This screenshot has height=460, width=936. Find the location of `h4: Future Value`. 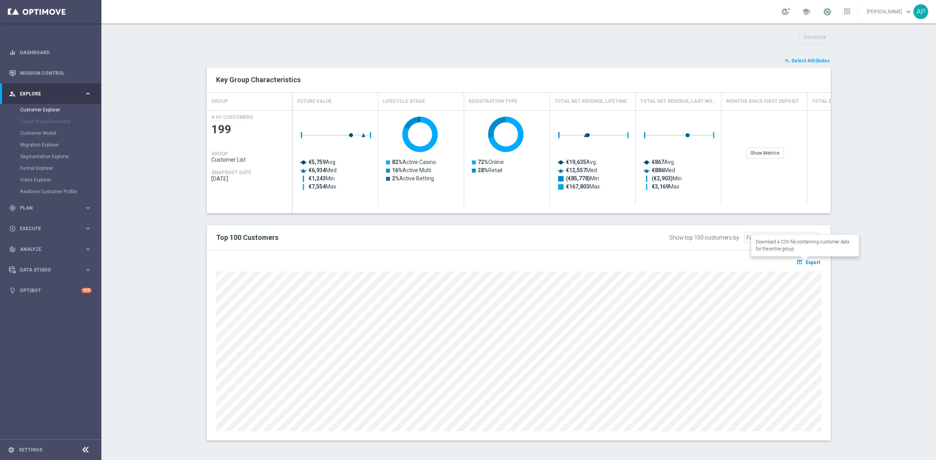

h4: Future Value is located at coordinates (314, 101).